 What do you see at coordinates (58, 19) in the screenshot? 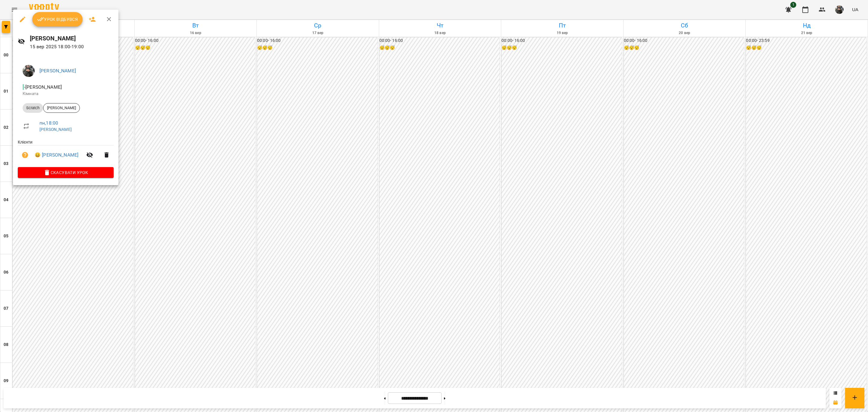
I see `span: Урок відбувся` at bounding box center [58, 19].